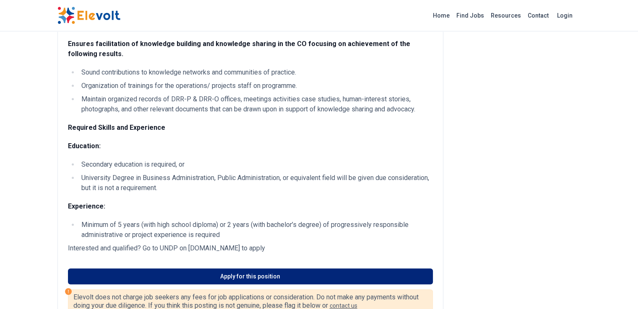  Describe the element at coordinates (470, 16) in the screenshot. I see `a: Find Jobs` at that location.